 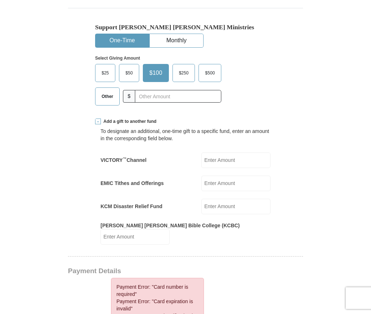 What do you see at coordinates (122, 40) in the screenshot?
I see `button: One-Time` at bounding box center [122, 40].